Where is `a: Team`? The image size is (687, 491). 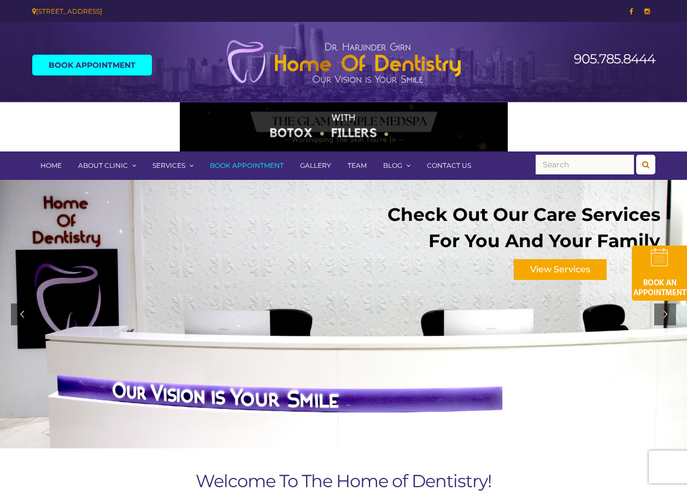 a: Team is located at coordinates (357, 166).